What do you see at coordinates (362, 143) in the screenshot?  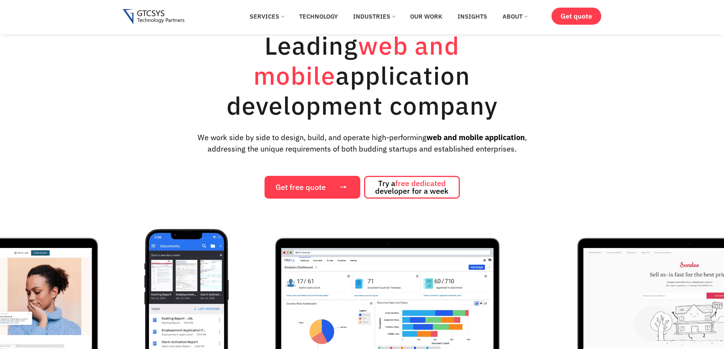 I see `p: We work side by side to design, build, and operate high-performing , addressing the unique requir...` at bounding box center [362, 143].